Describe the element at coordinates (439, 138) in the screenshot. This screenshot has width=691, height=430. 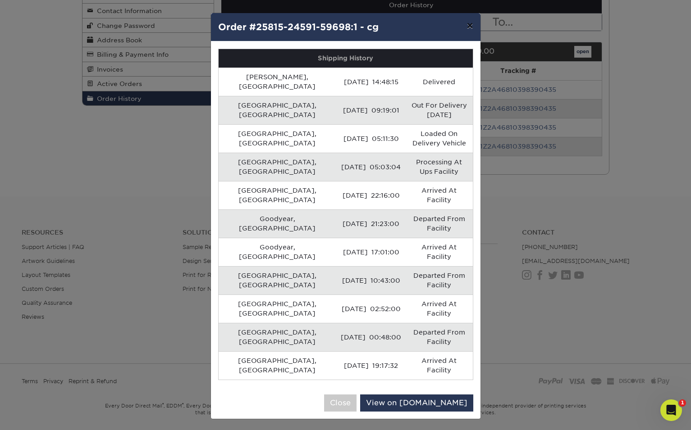
I see `td: Loaded On Delivery Vehicle` at that location.